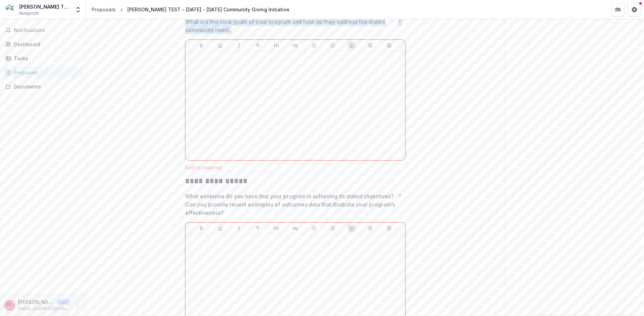 Image resolution: width=644 pixels, height=316 pixels. I want to click on img: Erendira TEST, so click(11, 10).